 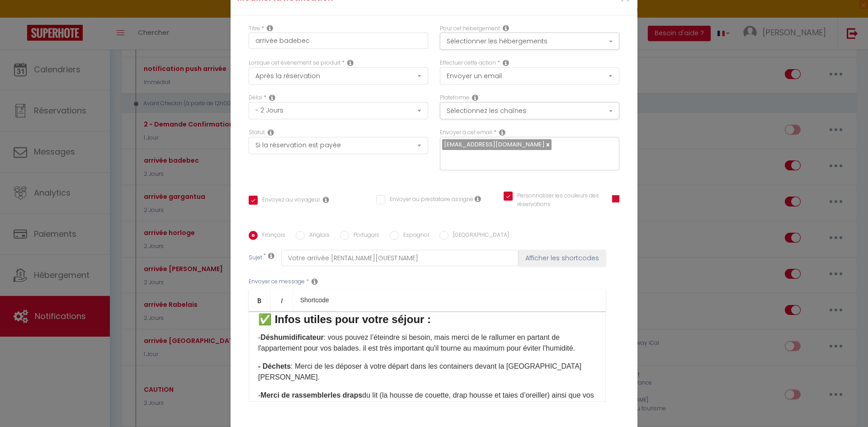 I want to click on i: Message, so click(x=315, y=281).